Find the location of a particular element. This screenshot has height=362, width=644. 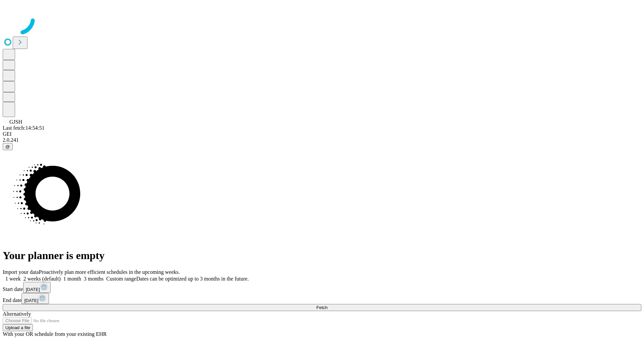

span: 2 weeks (default) is located at coordinates (42, 279).